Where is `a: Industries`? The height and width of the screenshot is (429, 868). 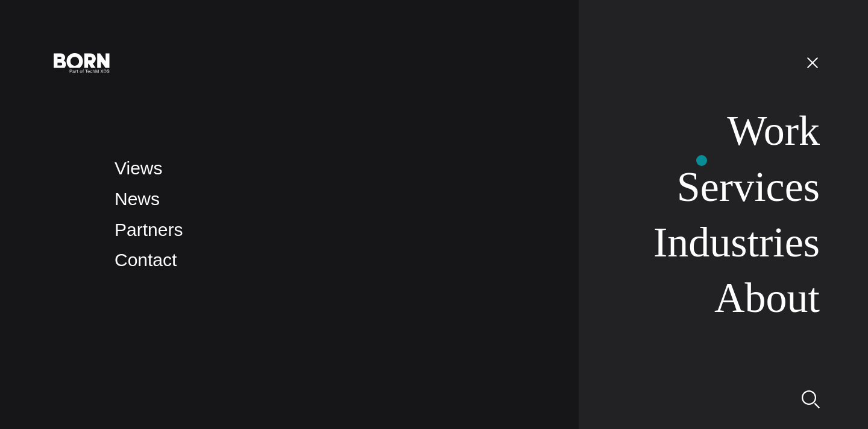 a: Industries is located at coordinates (737, 242).